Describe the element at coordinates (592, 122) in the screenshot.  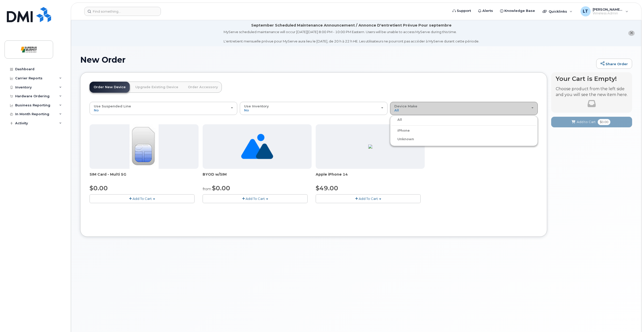
I see `button: Add to Cart $0.00` at that location.